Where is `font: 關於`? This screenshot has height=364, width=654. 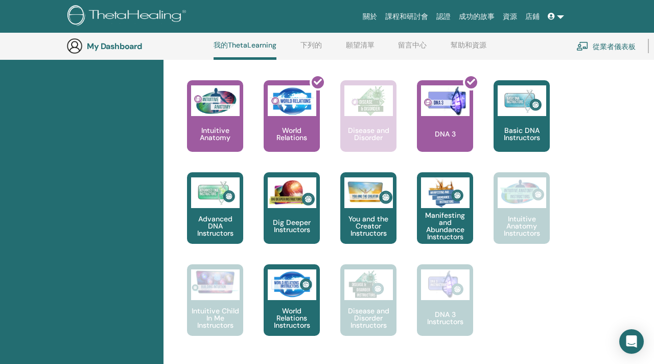
font: 關於 is located at coordinates (370, 16).